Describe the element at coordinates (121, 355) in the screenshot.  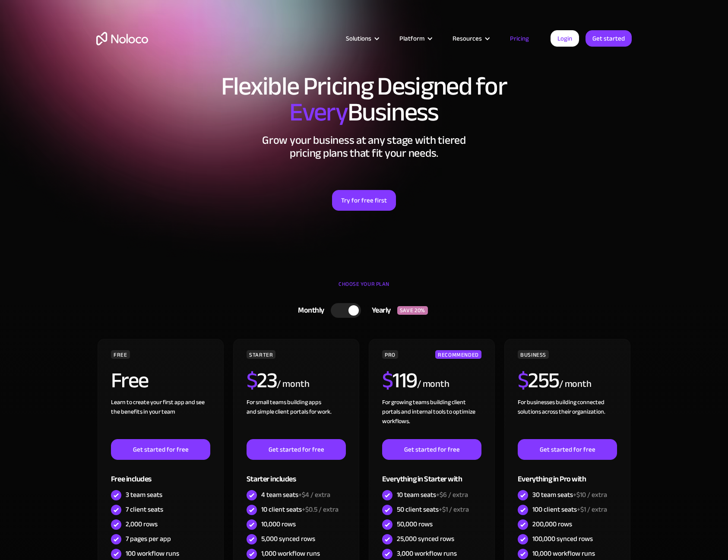
I see `div: FREE` at that location.